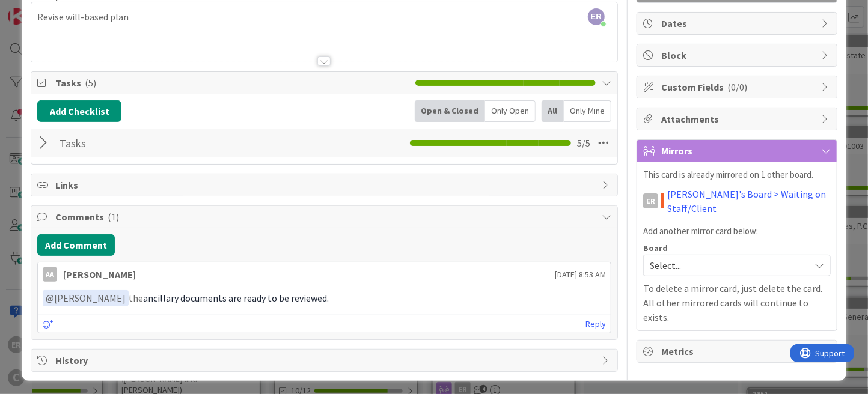  I want to click on span: ( 5 ), so click(90, 83).